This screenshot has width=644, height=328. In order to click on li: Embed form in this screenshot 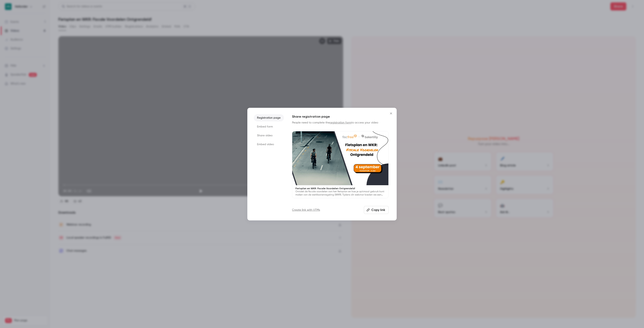, I will do `click(269, 127)`.